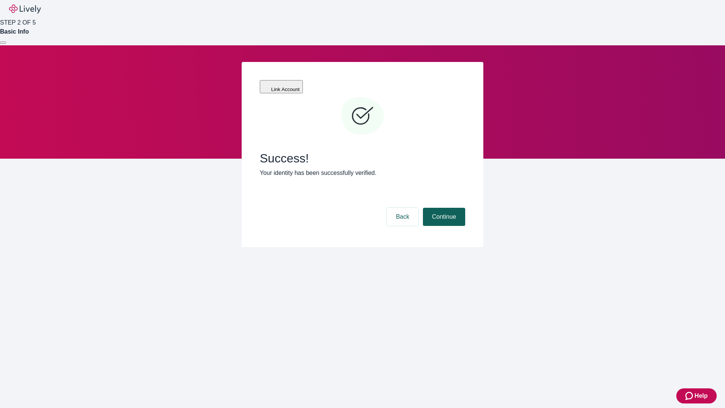 The image size is (725, 408). What do you see at coordinates (362, 158) in the screenshot?
I see `span: Success!` at bounding box center [362, 158].